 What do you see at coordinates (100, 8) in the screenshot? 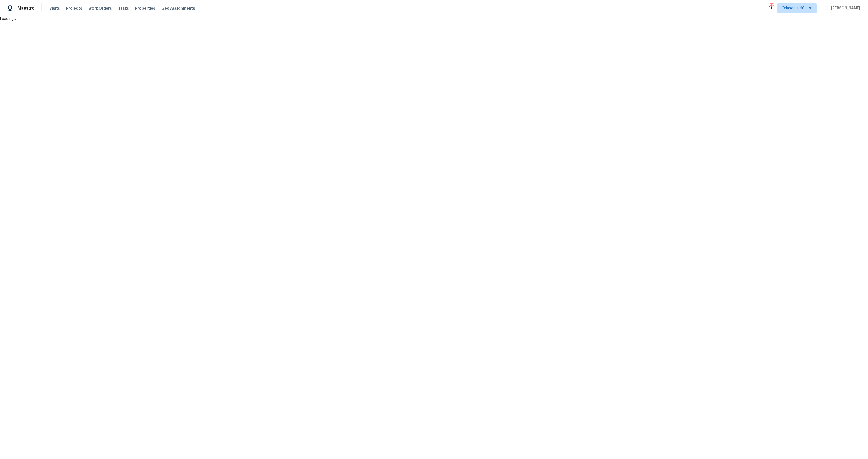
I see `span: Work Orders` at bounding box center [100, 8].